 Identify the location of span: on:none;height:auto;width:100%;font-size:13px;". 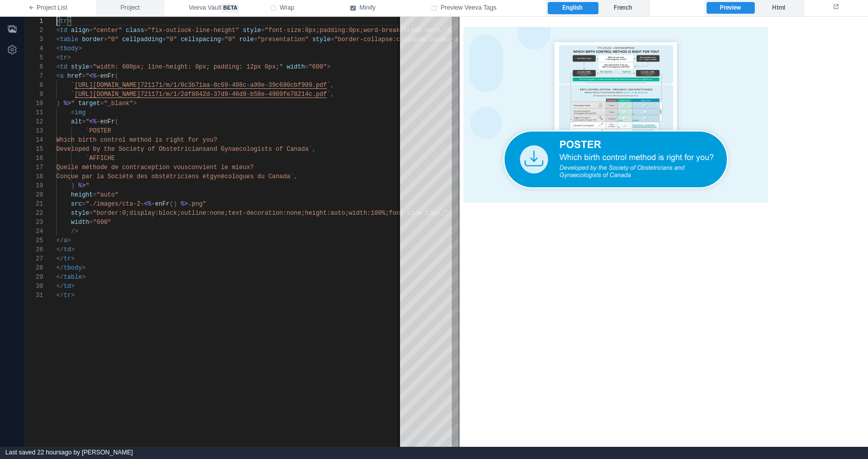
(361, 213).